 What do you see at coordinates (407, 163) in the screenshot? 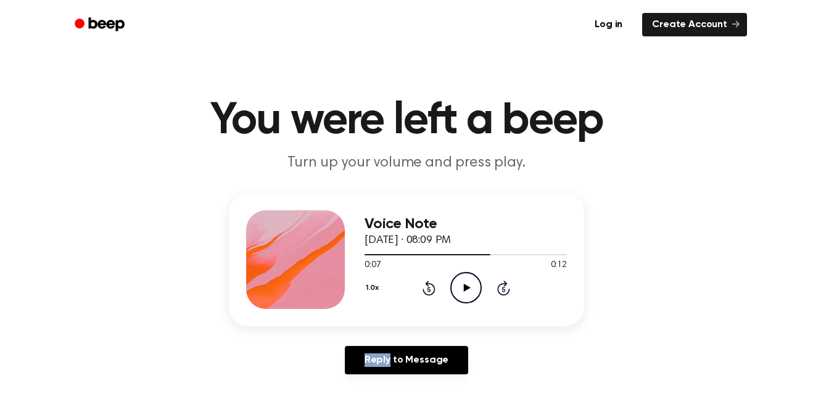
I see `p: Turn up your volume and press play.` at bounding box center [407, 163].